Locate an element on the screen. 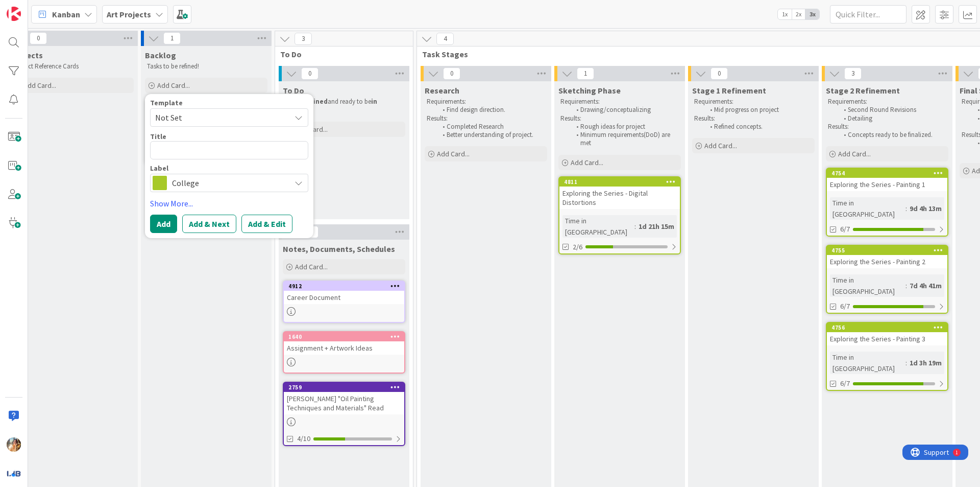  div: Exploring the Series - Digital Distortions is located at coordinates (619, 198).